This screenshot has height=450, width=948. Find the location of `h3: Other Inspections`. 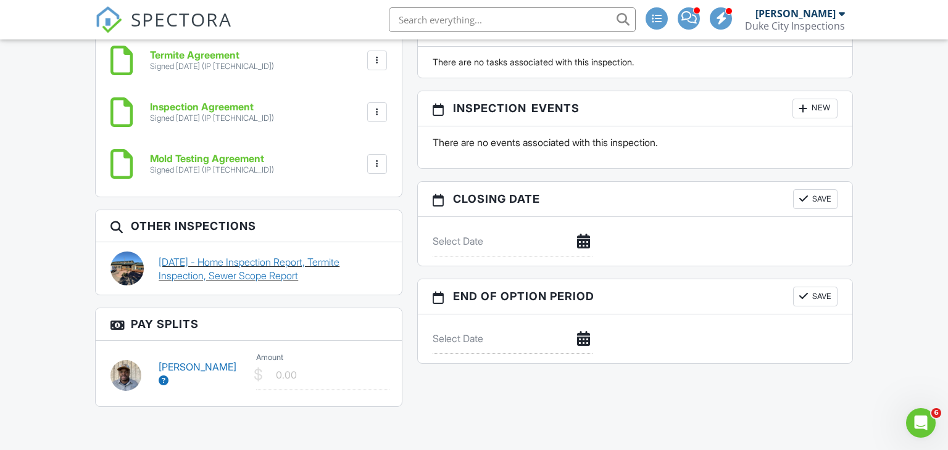

h3: Other Inspections is located at coordinates (249, 226).